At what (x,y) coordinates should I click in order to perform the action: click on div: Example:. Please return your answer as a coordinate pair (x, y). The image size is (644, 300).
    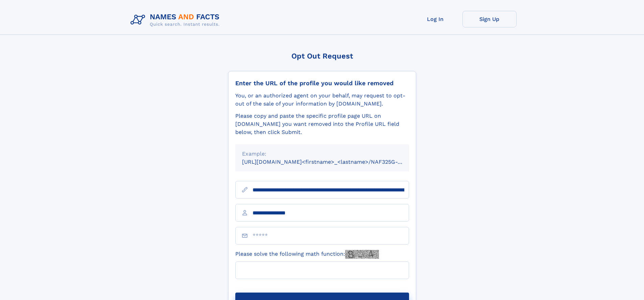
    Looking at the image, I should click on (322, 153).